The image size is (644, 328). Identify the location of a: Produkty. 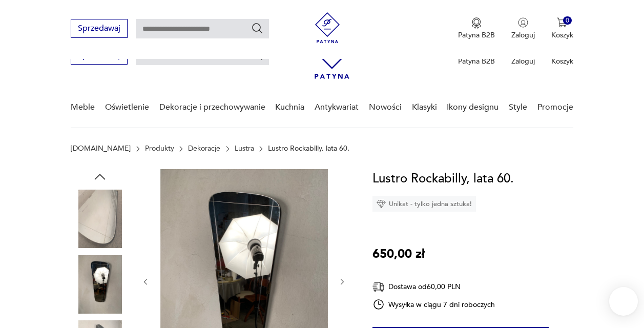
(160, 149).